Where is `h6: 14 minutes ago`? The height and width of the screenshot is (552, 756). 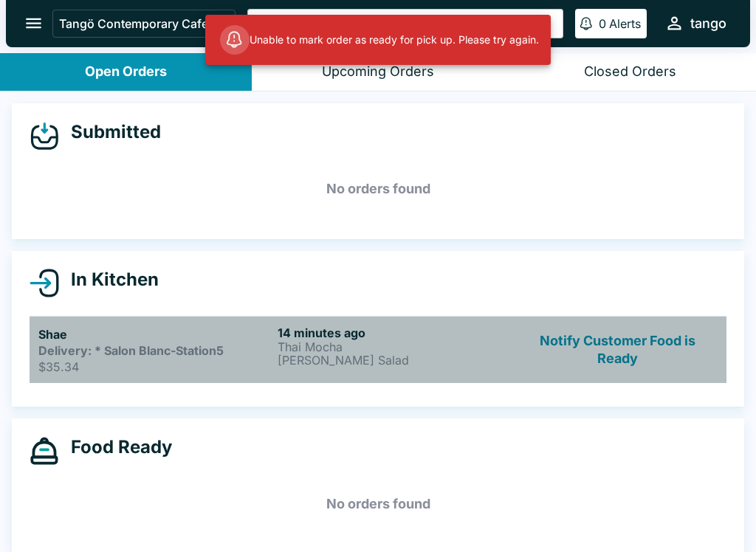
h6: 14 minutes ago is located at coordinates (395, 333).